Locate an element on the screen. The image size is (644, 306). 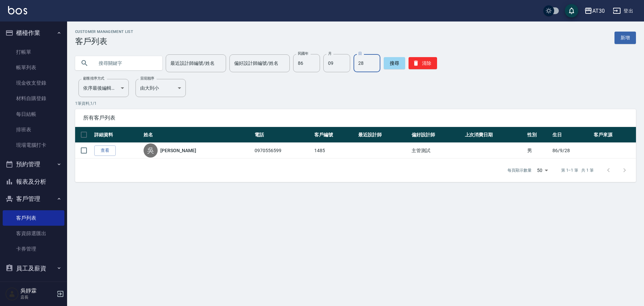
a: 現金收支登錄 is located at coordinates (33, 83).